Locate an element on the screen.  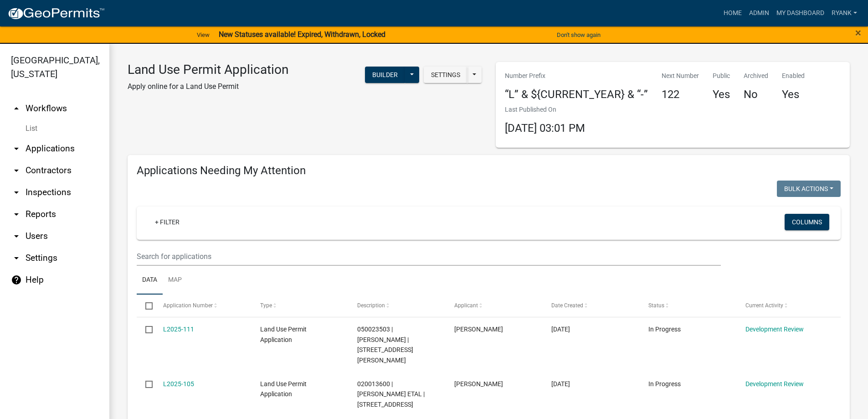
span: Application Number is located at coordinates (187, 305).